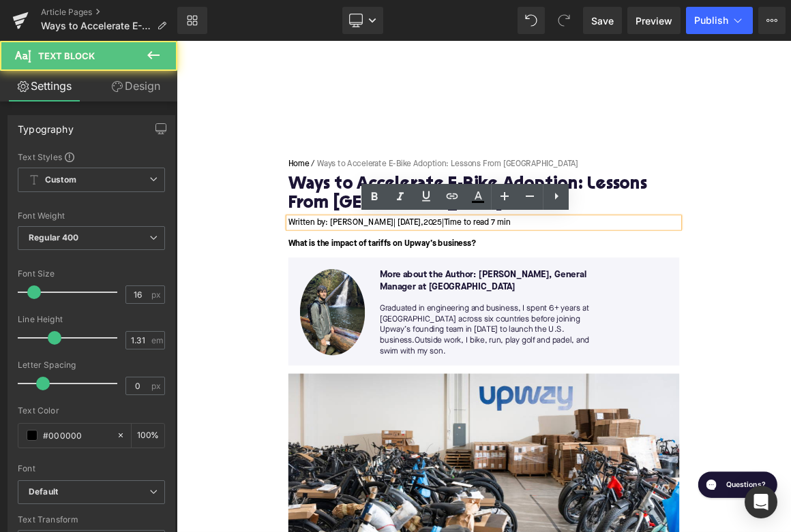  What do you see at coordinates (91, 366) in the screenshot?
I see `div: Letter Spacing` at bounding box center [91, 366].